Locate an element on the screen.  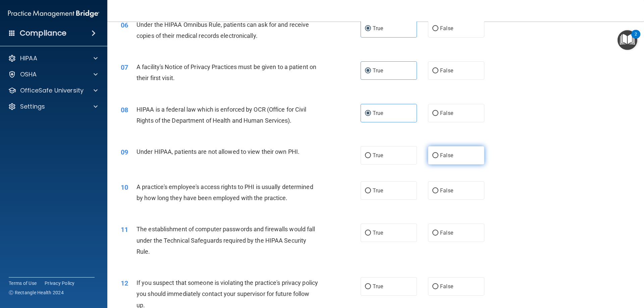
a: Settings is located at coordinates (53, 107).